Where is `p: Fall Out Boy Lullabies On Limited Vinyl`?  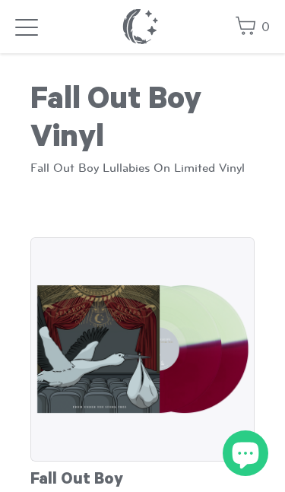
p: Fall Out Boy Lullabies On Limited Vinyl is located at coordinates (142, 168).